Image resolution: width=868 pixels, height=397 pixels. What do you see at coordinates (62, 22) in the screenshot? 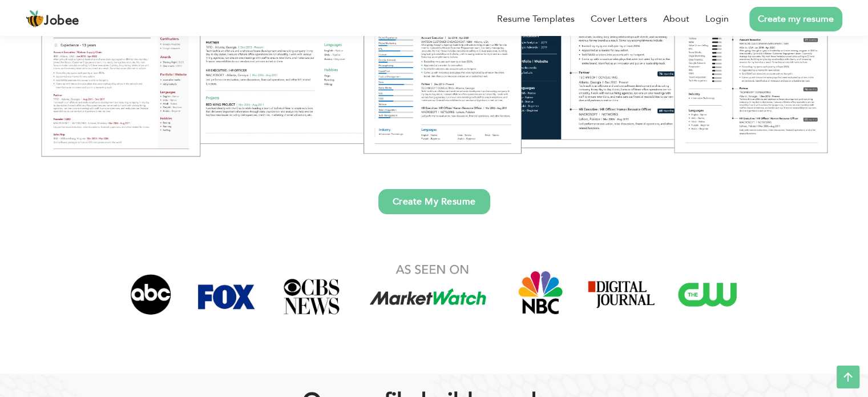
I see `span: Jobee` at bounding box center [62, 22].